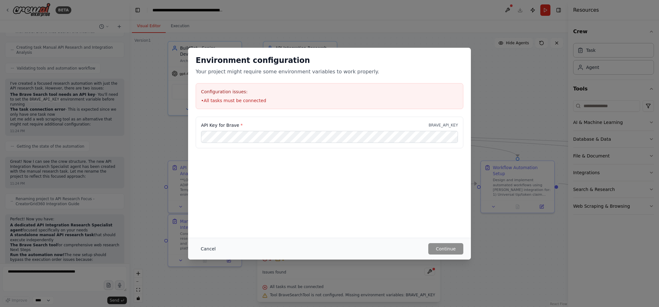  I want to click on p: Your project might require some environment variables to work properly., so click(330, 72).